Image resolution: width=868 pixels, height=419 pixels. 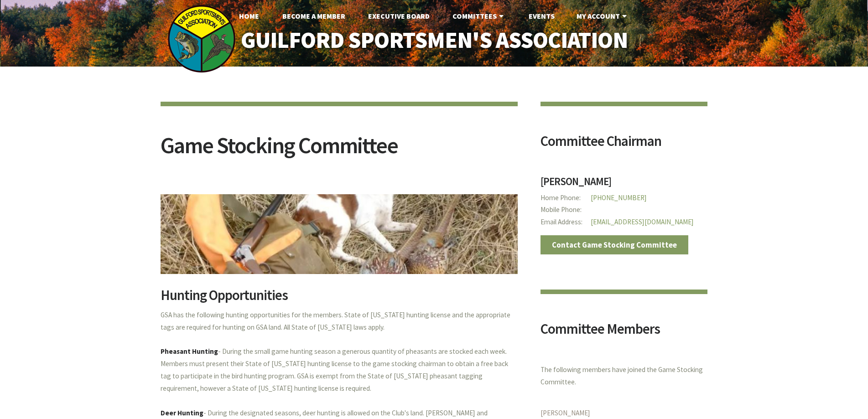 I want to click on strong: Pheasant Hunting, so click(x=190, y=351).